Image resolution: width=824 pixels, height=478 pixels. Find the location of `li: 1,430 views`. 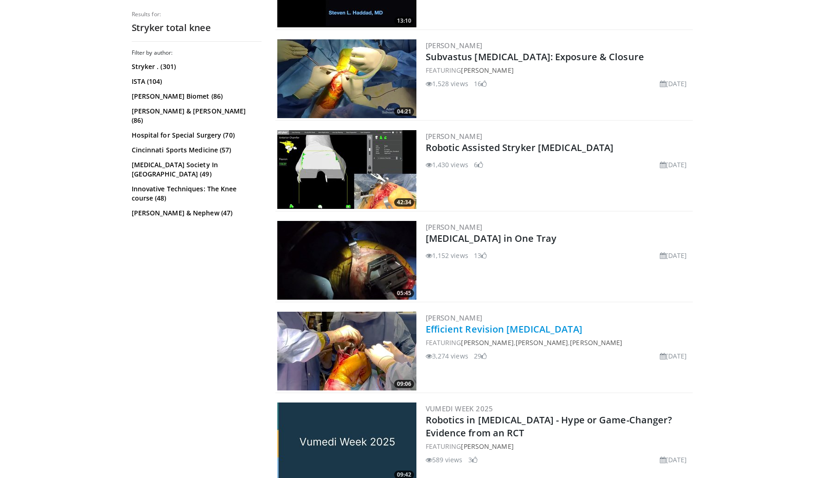

li: 1,430 views is located at coordinates (447, 165).